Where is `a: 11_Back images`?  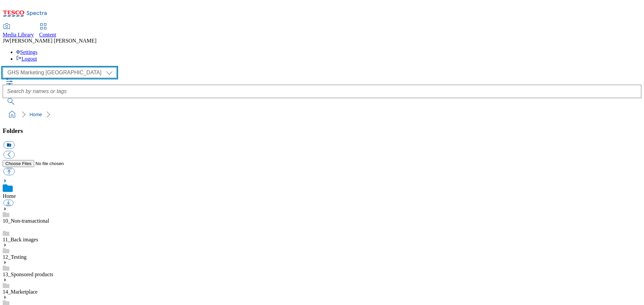 a: 11_Back images is located at coordinates (21, 239).